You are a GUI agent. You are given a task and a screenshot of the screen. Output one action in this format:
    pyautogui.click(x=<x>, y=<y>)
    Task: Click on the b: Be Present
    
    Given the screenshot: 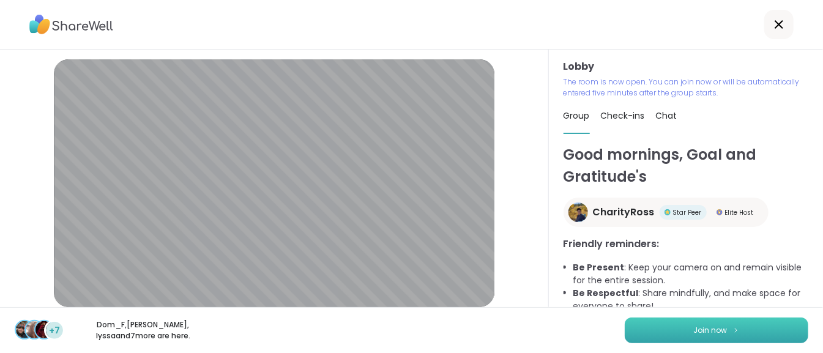 What is the action you would take?
    pyautogui.click(x=599, y=268)
    